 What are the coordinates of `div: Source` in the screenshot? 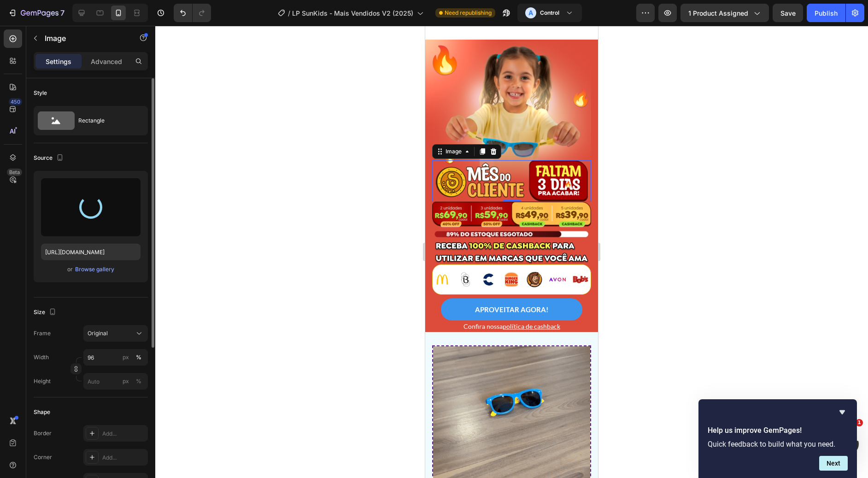 It's located at (49, 158).